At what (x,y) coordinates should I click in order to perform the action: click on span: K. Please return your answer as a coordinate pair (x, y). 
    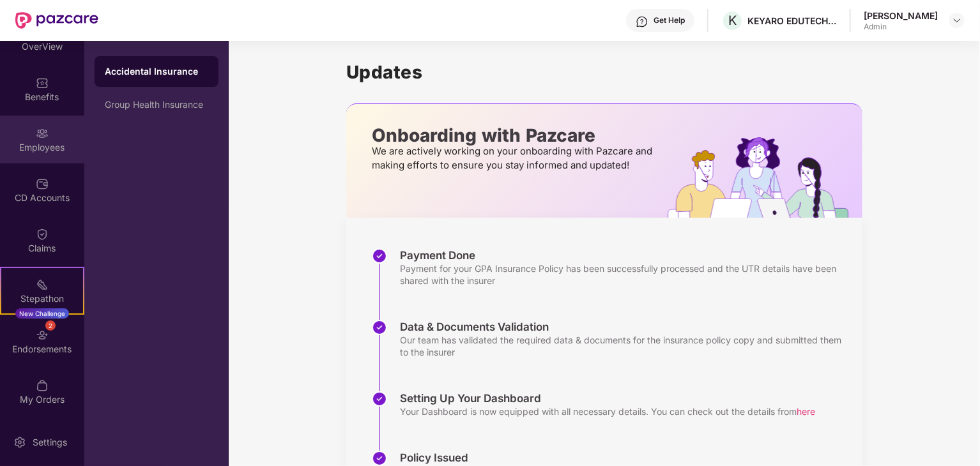
    Looking at the image, I should click on (732, 20).